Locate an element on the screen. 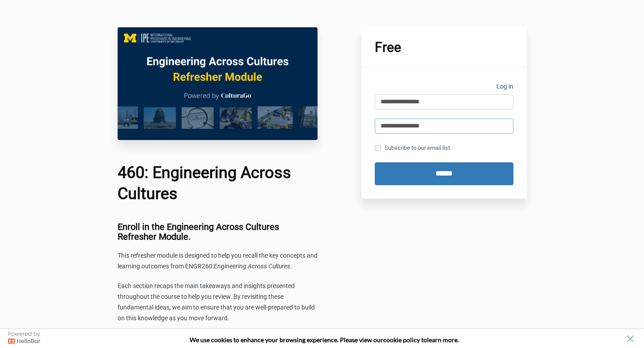 This screenshot has height=348, width=644. img: c0f10fc-c575-6ff0-c716-7a6e5a06d1b5_EAC_460_Main_Image.png is located at coordinates (218, 84).